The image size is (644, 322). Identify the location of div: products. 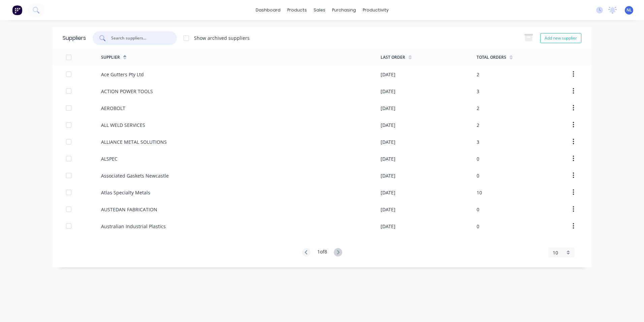
(297, 10).